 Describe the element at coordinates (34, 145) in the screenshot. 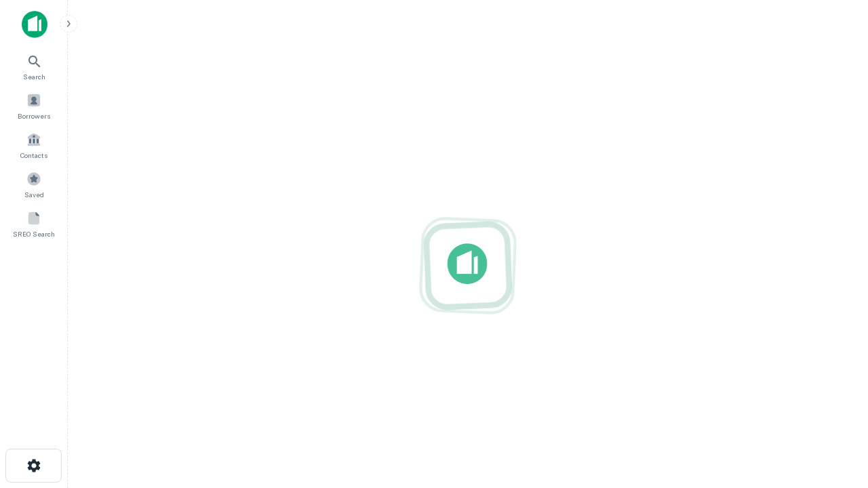

I see `div: Contacts` at that location.